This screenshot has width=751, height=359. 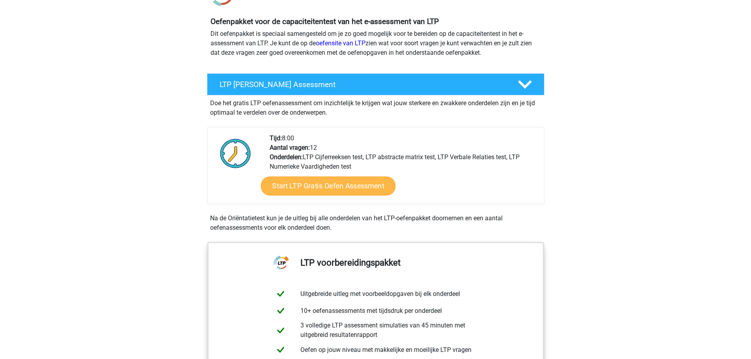 I want to click on img: Klok, so click(x=235, y=153).